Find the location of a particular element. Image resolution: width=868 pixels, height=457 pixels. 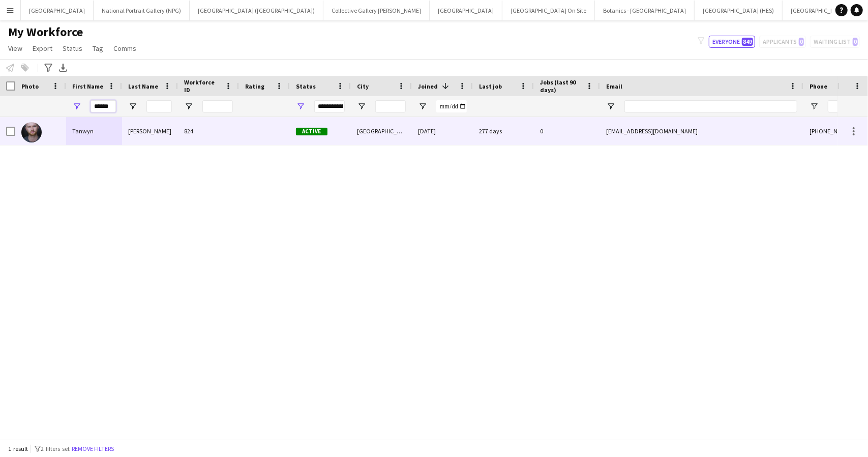

button: Remove filters is located at coordinates (93, 448).